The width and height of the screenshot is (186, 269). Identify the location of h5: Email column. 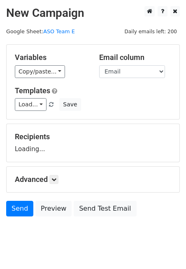
(135, 58).